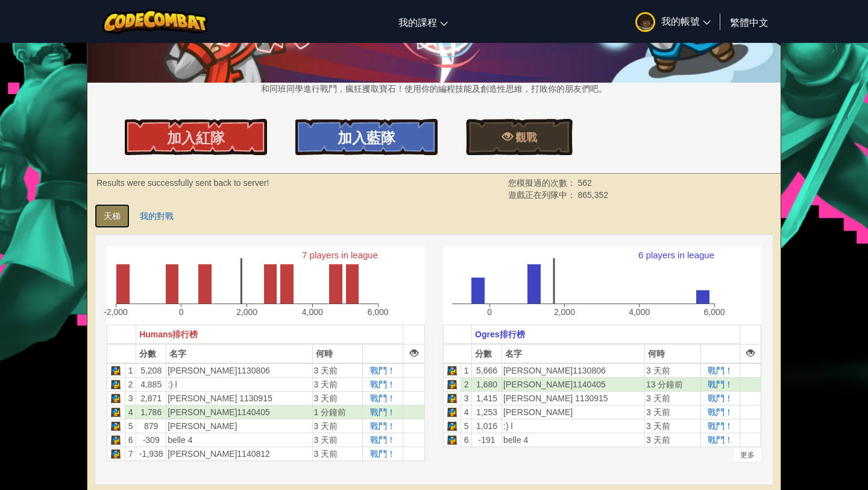  What do you see at coordinates (467, 412) in the screenshot?
I see `td: 4` at bounding box center [467, 412].